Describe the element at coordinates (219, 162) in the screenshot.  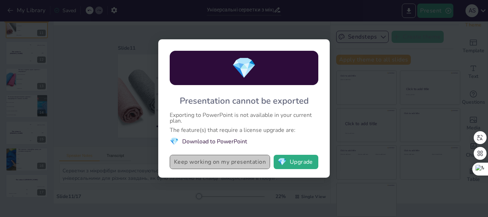
I see `button: Keep working on my presentation` at that location.